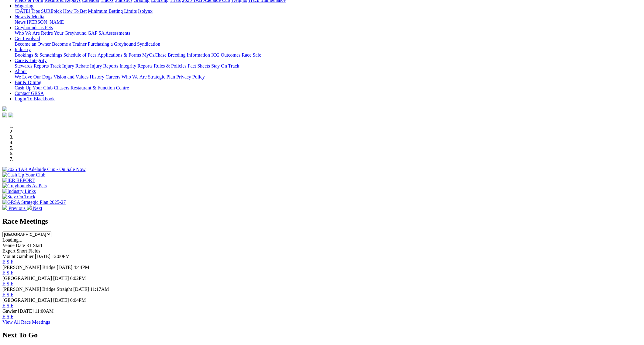 The width and height of the screenshot is (644, 345). I want to click on span: Gawler, so click(9, 310).